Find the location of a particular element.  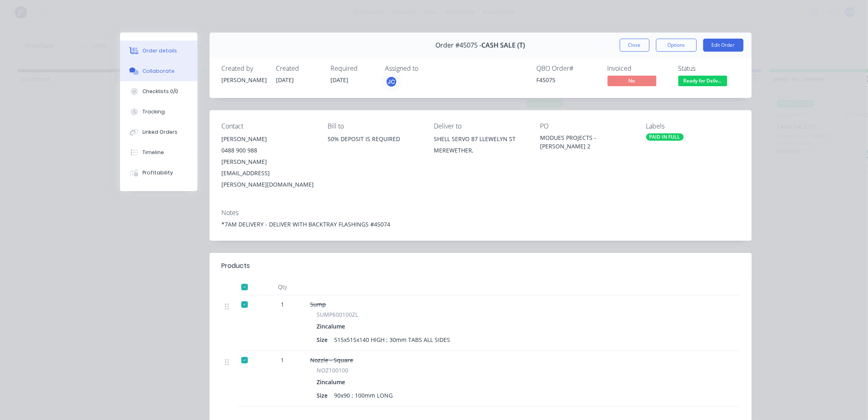

button: Close is located at coordinates (634, 45).